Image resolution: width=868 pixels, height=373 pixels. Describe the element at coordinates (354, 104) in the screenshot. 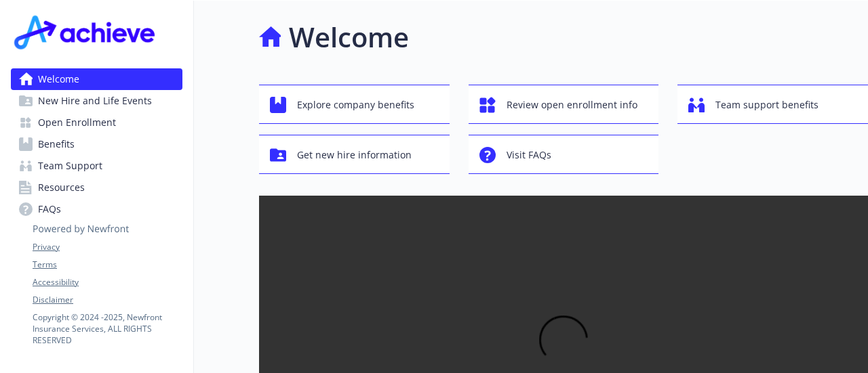

I see `button: Explore company benefits` at that location.